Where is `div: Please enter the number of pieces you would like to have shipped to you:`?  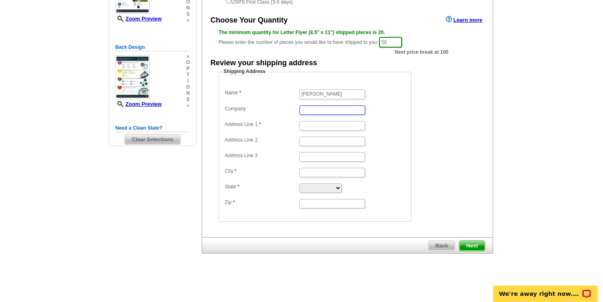
div: Please enter the number of pieces you would like to have shipped to you: is located at coordinates (348, 39).